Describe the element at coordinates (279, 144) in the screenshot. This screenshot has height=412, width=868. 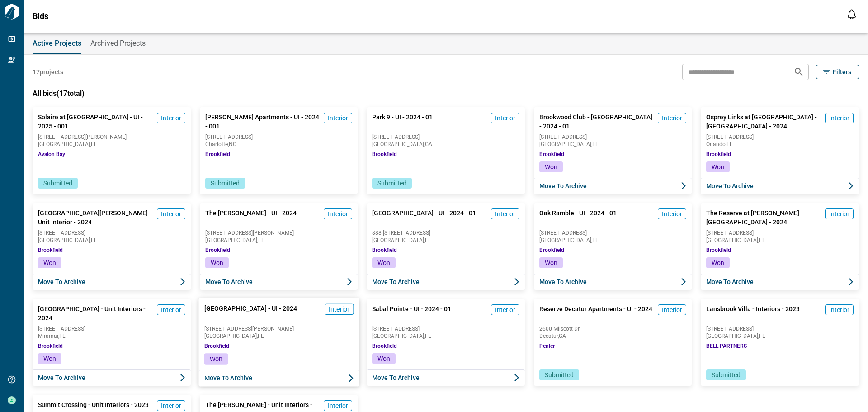
I see `span: Charlotte , NC` at that location.